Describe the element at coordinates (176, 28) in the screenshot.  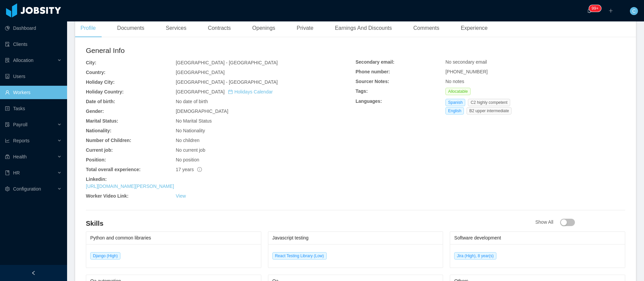
I see `div: Services` at that location.